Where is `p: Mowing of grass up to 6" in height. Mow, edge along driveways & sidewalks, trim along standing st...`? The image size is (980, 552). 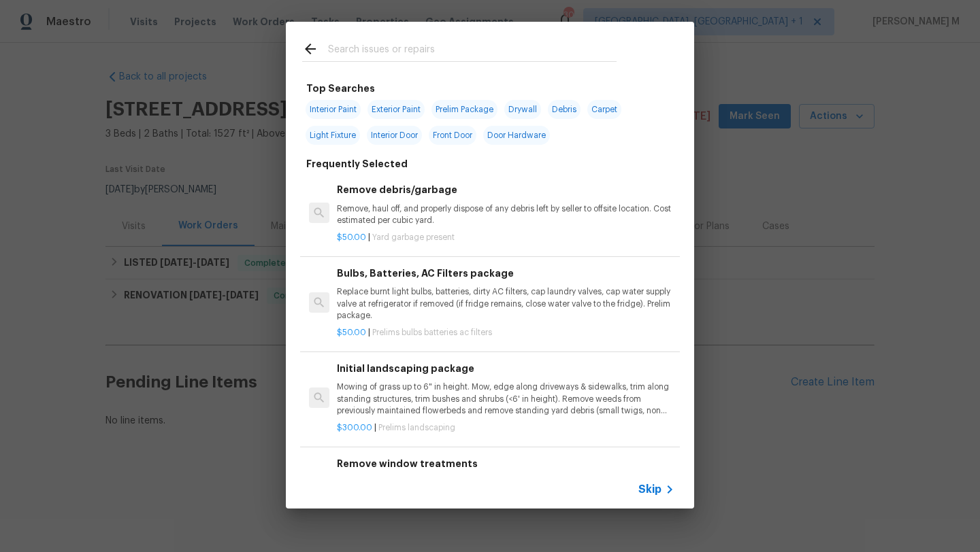 p: Mowing of grass up to 6" in height. Mow, edge along driveways & sidewalks, trim along standing st... is located at coordinates (506, 399).